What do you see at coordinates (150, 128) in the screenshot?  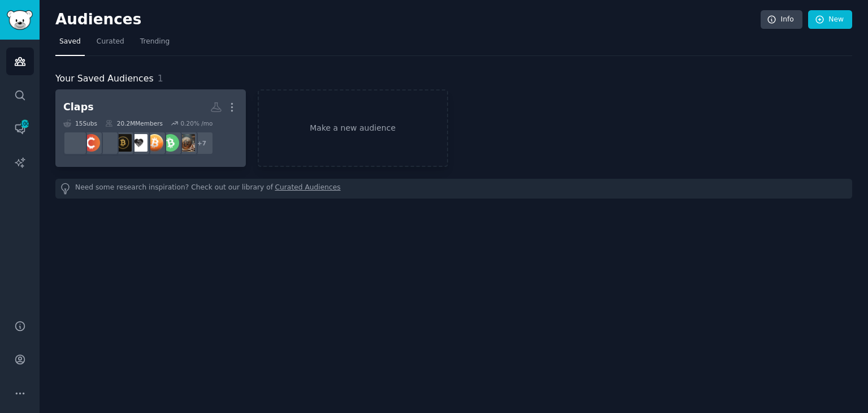 I see `a: Claps15Subs20.2MMembers0.20% /mo+7WiseCryptoGamblerbtcBitcoinGamblingRecoveryOnlineCryptoGambling...` at bounding box center [150, 128].